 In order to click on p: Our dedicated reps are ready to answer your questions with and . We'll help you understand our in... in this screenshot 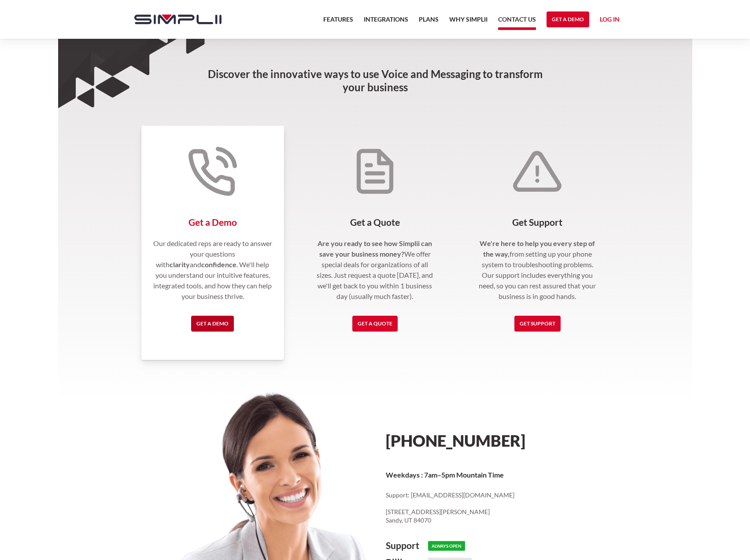, I will do `click(213, 270)`.